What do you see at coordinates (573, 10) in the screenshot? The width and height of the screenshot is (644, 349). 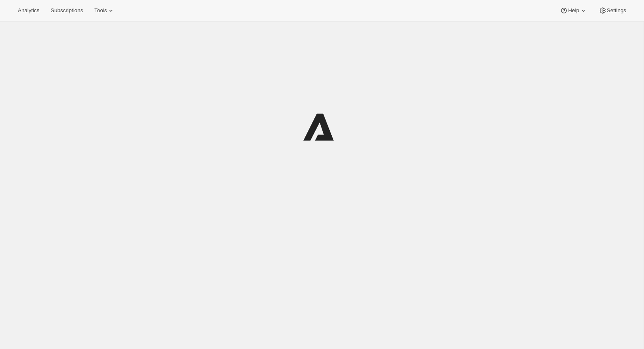 I see `span: Help` at bounding box center [573, 10].